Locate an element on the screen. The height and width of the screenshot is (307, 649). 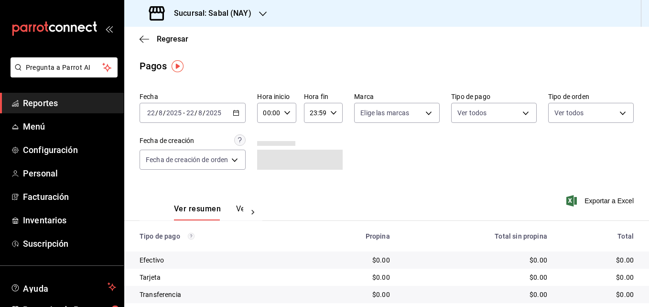
span: Personal is located at coordinates (69, 173).